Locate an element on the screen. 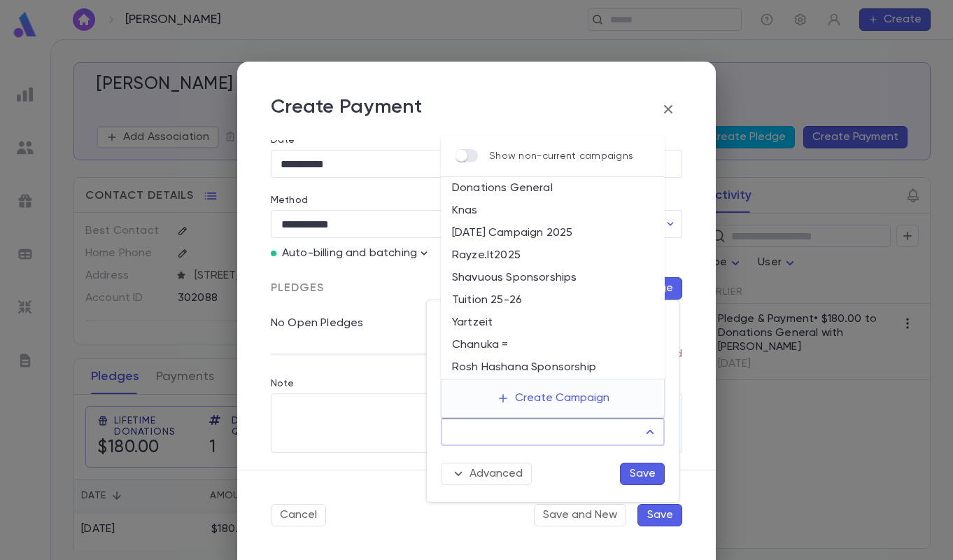 The width and height of the screenshot is (953, 560). li: Yartzeit is located at coordinates (553, 323).